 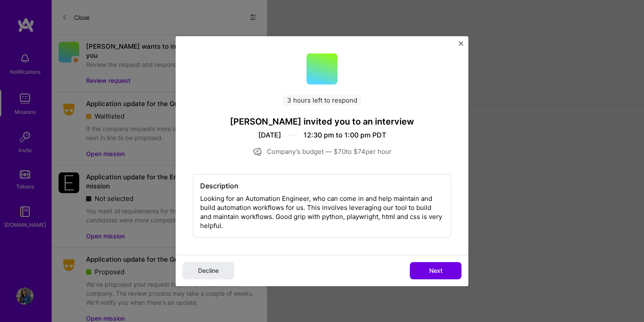 What do you see at coordinates (345, 135) in the screenshot?
I see `div: 12:30 pm to 1:00 pm PDT` at bounding box center [345, 135].